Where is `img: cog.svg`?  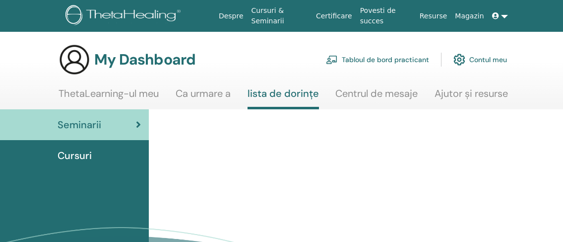 img: cog.svg is located at coordinates (459, 60).